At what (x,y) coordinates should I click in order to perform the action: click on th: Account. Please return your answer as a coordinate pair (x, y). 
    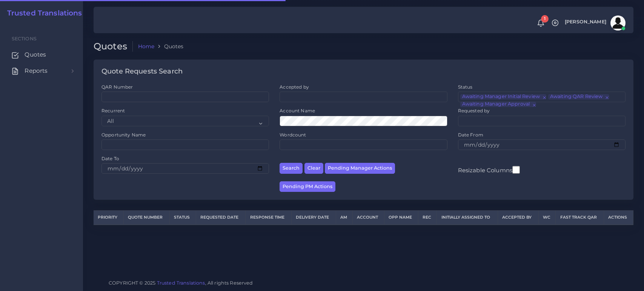
    Looking at the image, I should click on (368, 218).